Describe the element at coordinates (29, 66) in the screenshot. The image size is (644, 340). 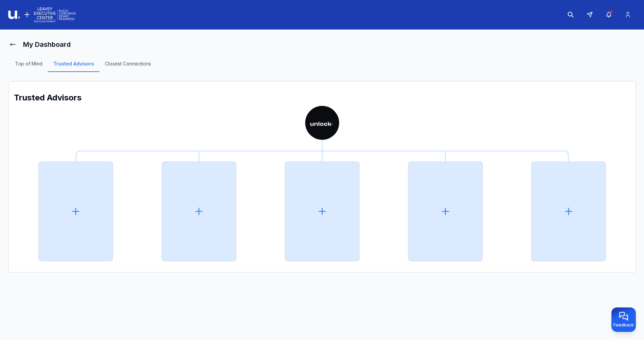
I see `a: Top of Mind` at that location.